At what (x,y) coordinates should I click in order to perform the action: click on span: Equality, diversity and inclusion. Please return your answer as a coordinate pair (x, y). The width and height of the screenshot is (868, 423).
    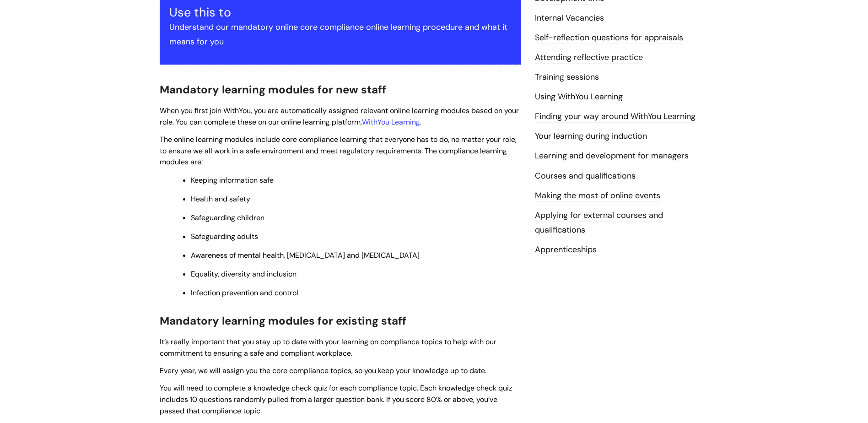
    Looking at the image, I should click on (244, 274).